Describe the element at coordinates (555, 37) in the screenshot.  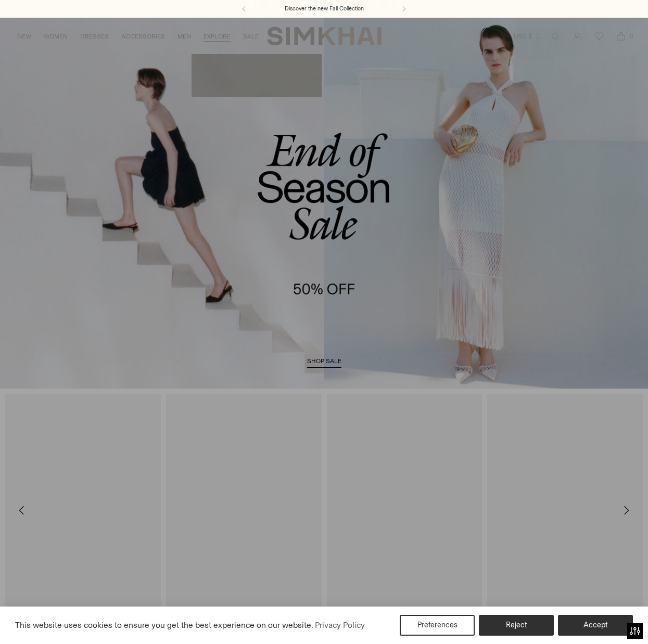
I see `a: Open search modal` at that location.